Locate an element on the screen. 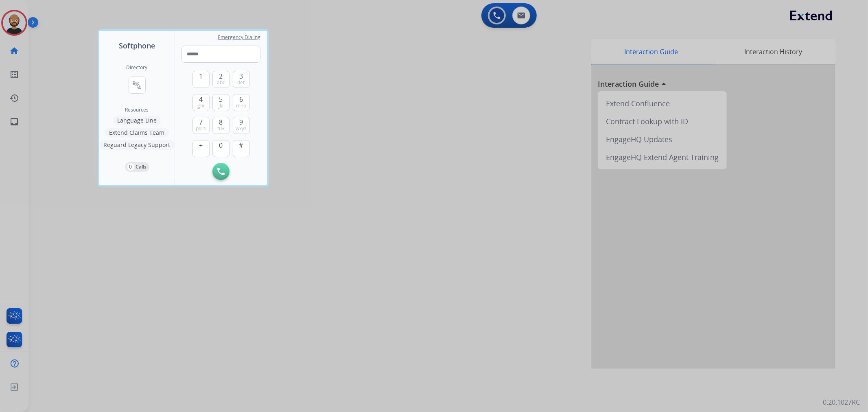  button: Extend Claims Team is located at coordinates (137, 133).